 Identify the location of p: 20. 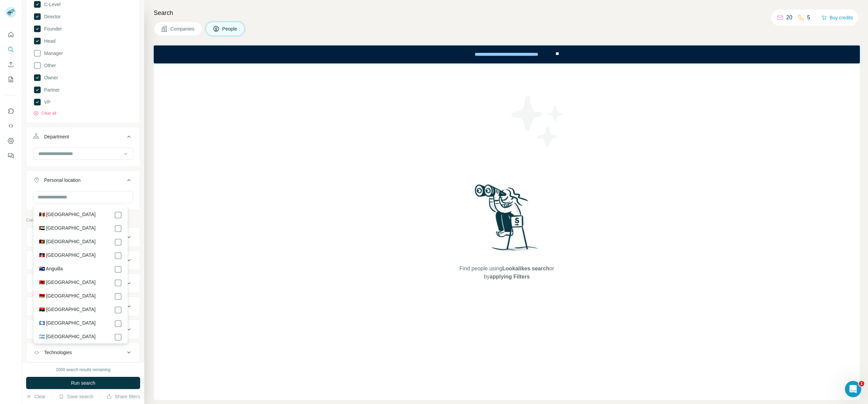
(789, 18).